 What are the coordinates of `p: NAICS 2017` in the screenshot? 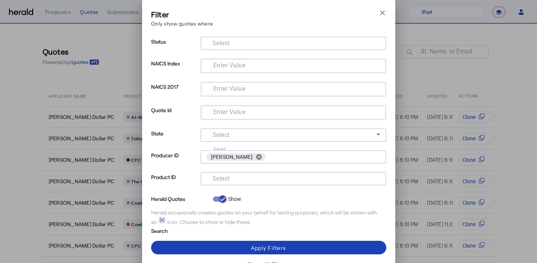 It's located at (174, 93).